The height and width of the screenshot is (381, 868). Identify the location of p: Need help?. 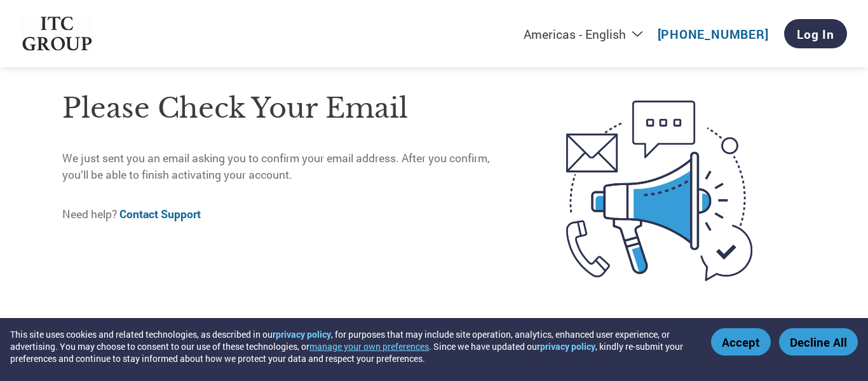
(287, 214).